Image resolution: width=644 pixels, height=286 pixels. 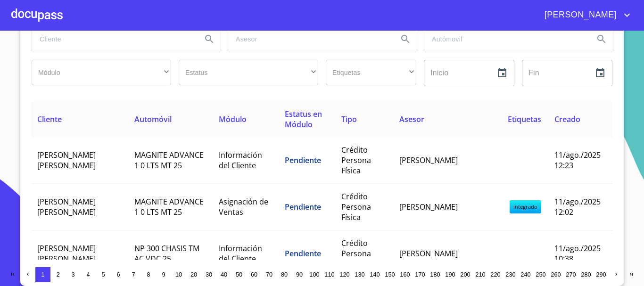 What do you see at coordinates (178, 275) in the screenshot?
I see `span: 10` at bounding box center [178, 275].